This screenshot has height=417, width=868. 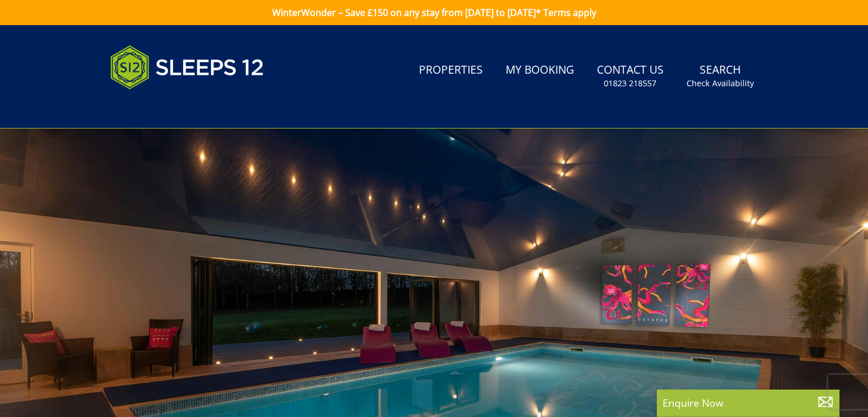 I want to click on a: SearchCheck Availability, so click(x=720, y=76).